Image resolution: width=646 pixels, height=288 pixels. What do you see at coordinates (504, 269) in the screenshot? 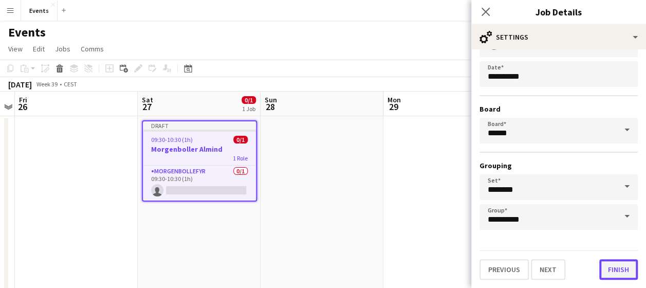
I see `button: Previous` at bounding box center [504, 269].